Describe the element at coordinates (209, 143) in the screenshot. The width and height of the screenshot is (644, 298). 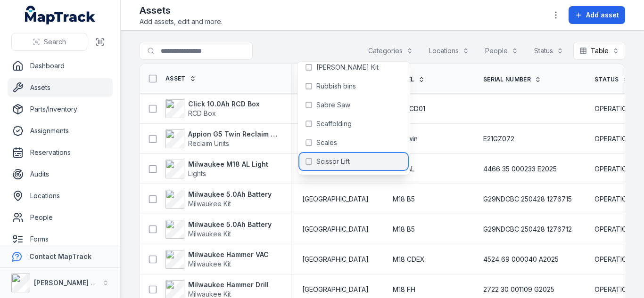
I see `span: Reclaim Units` at that location.